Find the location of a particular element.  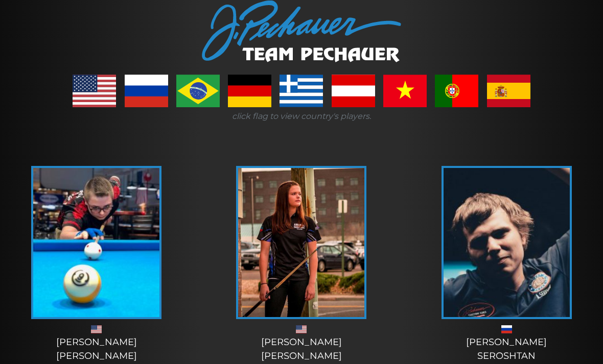

img: amanda-c-1-e1555337534391.jpg is located at coordinates (301, 243).